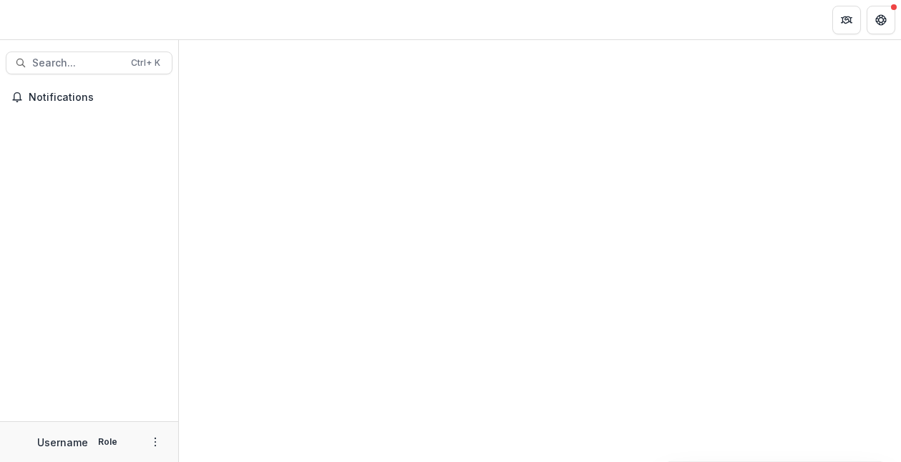 The height and width of the screenshot is (462, 901). What do you see at coordinates (881, 20) in the screenshot?
I see `button: Get Help` at bounding box center [881, 20].